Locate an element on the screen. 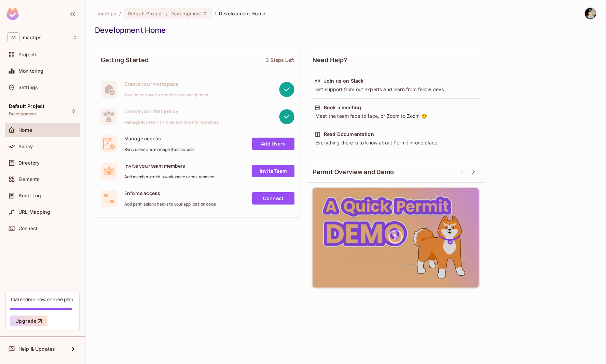  span: Manage access is located at coordinates (159, 138).